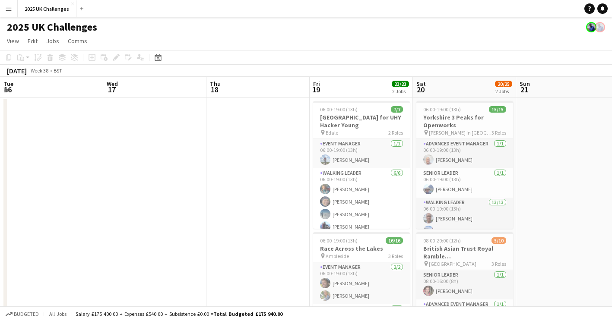  Describe the element at coordinates (47, 9) in the screenshot. I see `button: 2025 UK Challenges` at that location.